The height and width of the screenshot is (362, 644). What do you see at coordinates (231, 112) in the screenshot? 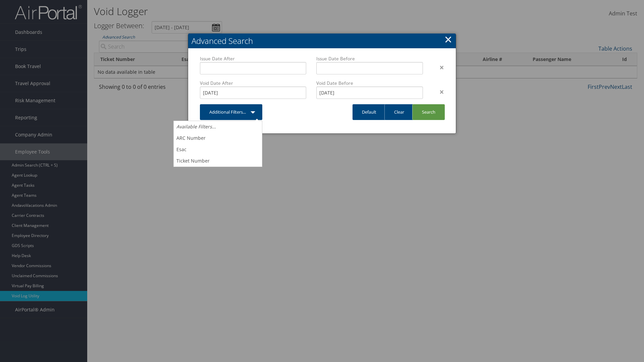
I see `a: Additional Filters...` at bounding box center [231, 112].